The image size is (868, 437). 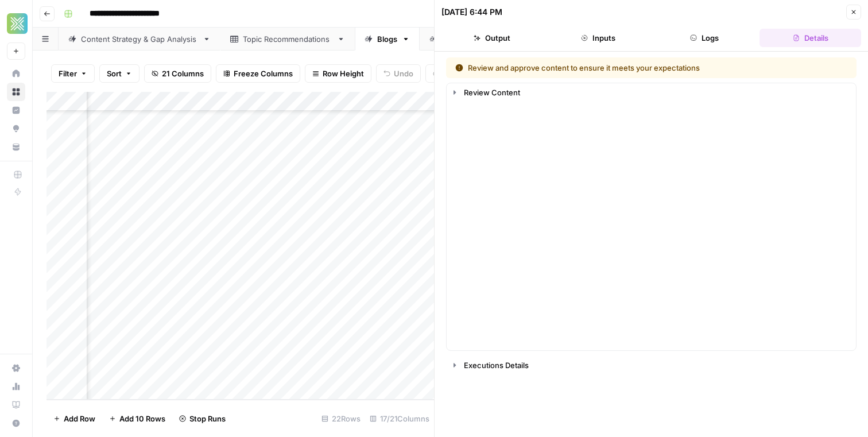 What do you see at coordinates (614, 68) in the screenshot?
I see `div: Review and approve content to ensure it meets your expectations` at bounding box center [614, 68].